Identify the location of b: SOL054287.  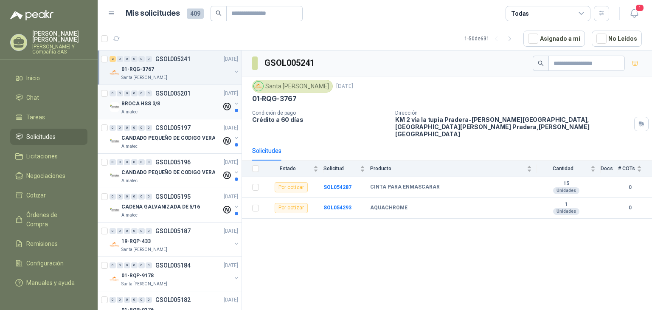
(337, 187).